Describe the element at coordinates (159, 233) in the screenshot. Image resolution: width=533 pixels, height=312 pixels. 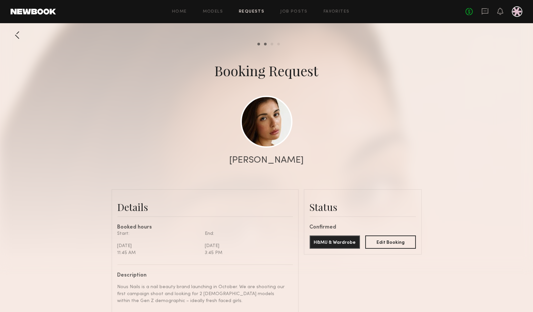
I see `div: Start:` at that location.